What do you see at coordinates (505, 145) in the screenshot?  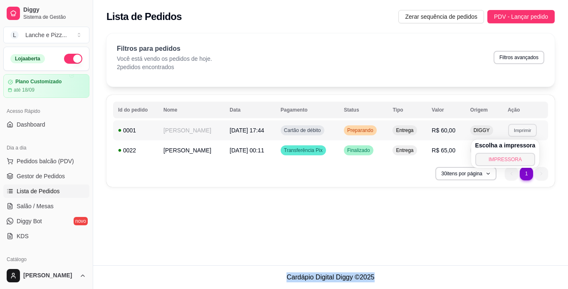 I see `h4: Escolha a impressora` at bounding box center [505, 145].